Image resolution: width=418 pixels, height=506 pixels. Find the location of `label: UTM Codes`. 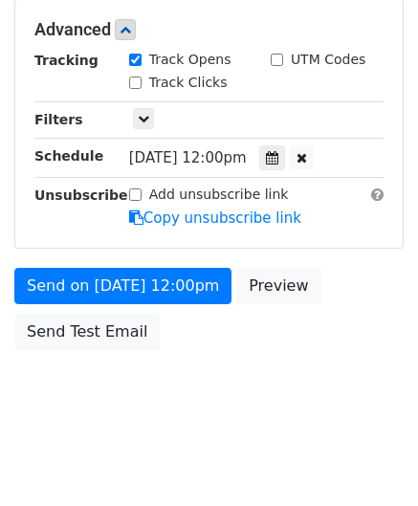

label: UTM Codes is located at coordinates (328, 59).